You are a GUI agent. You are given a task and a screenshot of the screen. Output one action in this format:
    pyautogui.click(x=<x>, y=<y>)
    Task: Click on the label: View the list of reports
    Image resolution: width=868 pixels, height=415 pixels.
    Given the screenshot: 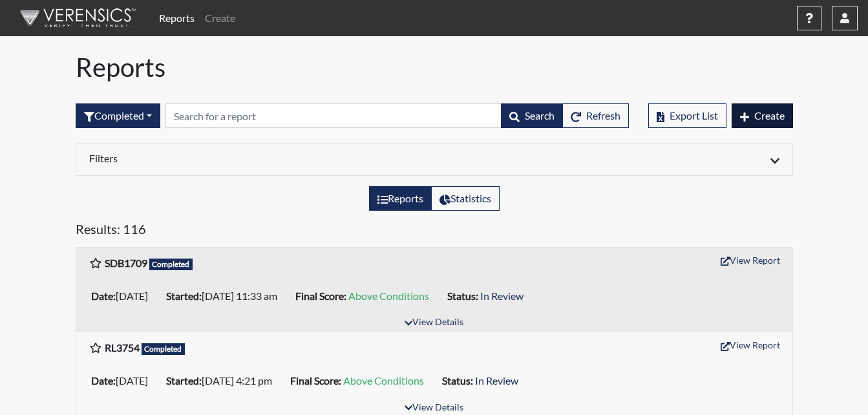 What is the action you would take?
    pyautogui.click(x=400, y=199)
    